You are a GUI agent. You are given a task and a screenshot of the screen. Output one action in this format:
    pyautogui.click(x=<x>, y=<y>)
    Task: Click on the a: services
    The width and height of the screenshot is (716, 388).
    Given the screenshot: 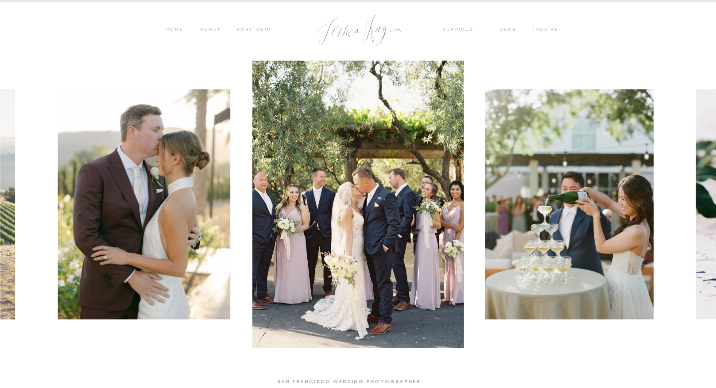 What is the action you would take?
    pyautogui.click(x=464, y=30)
    